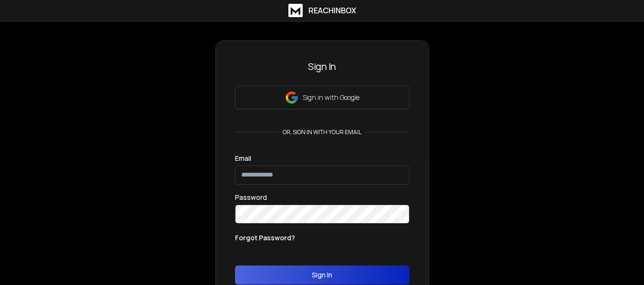  Describe the element at coordinates (331, 98) in the screenshot. I see `p: Sign in with Google` at that location.